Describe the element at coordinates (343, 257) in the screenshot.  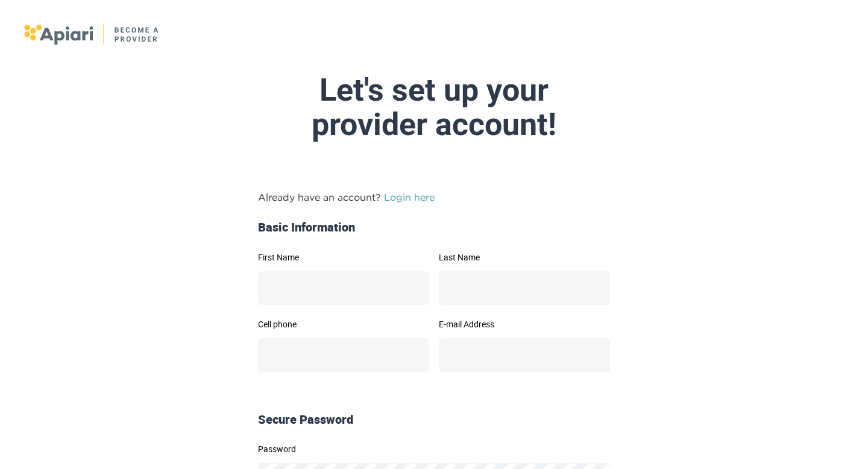
I see `label: First Name` at that location.